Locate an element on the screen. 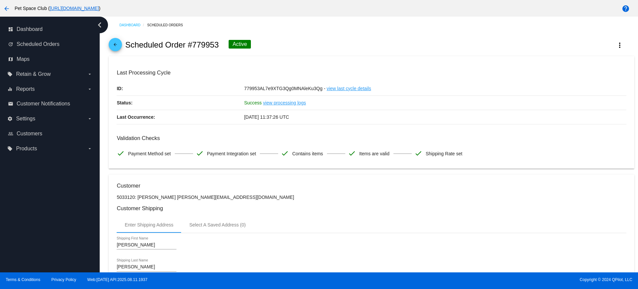  span: Items are valid is located at coordinates (374, 153).